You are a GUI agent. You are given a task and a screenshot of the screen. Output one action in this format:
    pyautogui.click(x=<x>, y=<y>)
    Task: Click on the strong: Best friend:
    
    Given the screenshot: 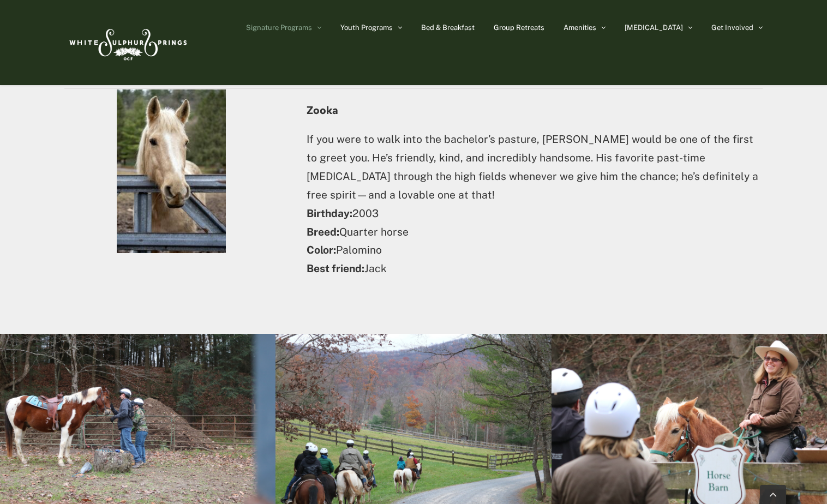 What is the action you would take?
    pyautogui.click(x=335, y=268)
    